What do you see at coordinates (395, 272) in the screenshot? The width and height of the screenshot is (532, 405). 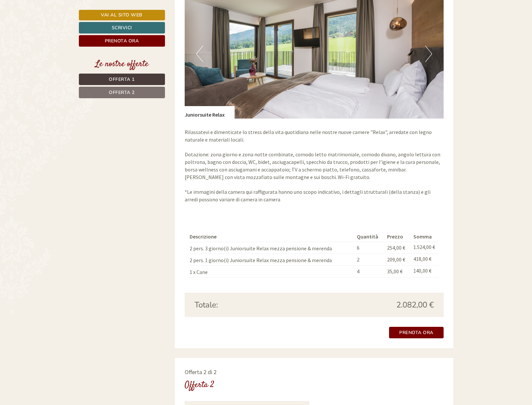 I see `span: 35,00 €` at bounding box center [395, 272].